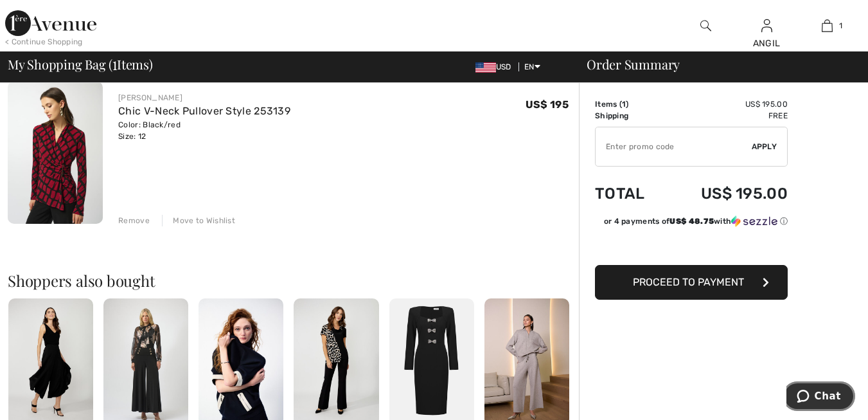 This screenshot has width=868, height=420. Describe the element at coordinates (826, 25) in the screenshot. I see `a: 1` at that location.